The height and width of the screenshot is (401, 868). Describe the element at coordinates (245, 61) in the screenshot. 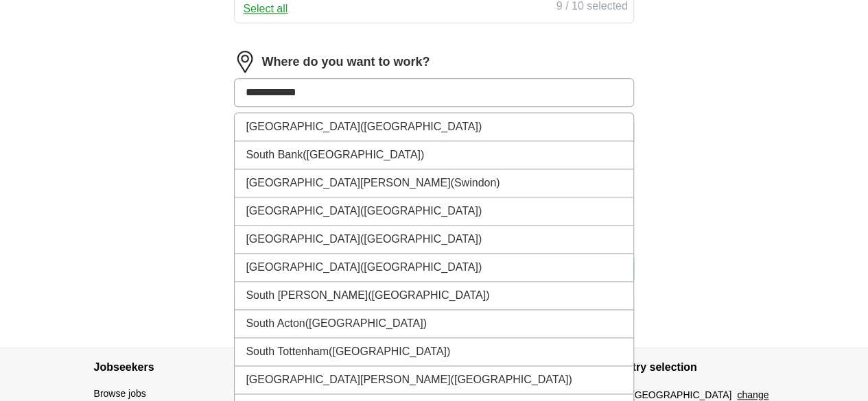

I see `img: location.png` at that location.